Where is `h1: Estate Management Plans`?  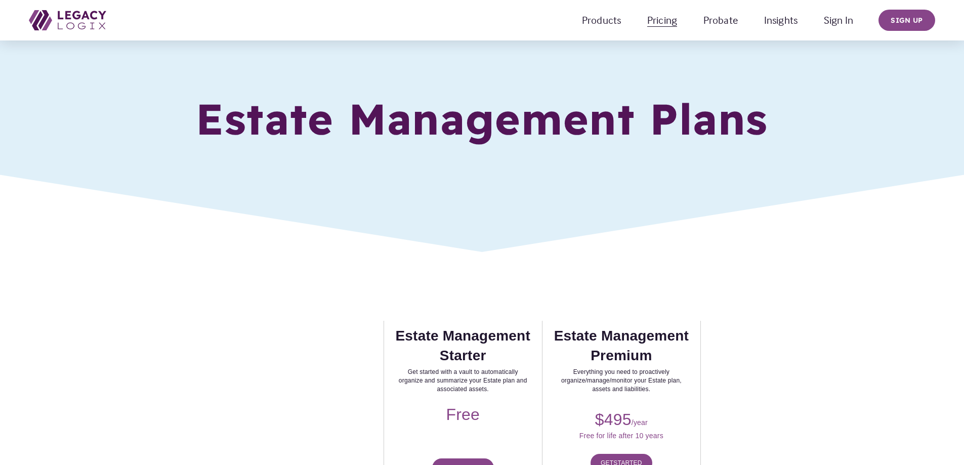 h1: Estate Management Plans is located at coordinates (482, 118).